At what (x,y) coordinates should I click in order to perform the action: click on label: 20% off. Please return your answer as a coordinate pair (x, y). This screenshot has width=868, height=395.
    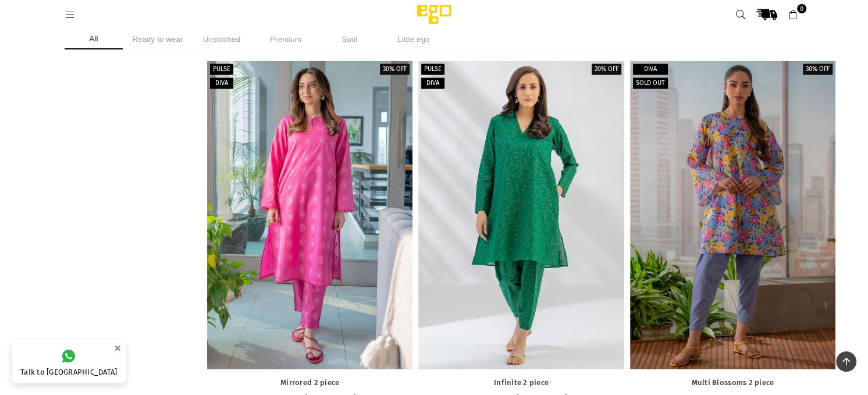
    Looking at the image, I should click on (606, 69).